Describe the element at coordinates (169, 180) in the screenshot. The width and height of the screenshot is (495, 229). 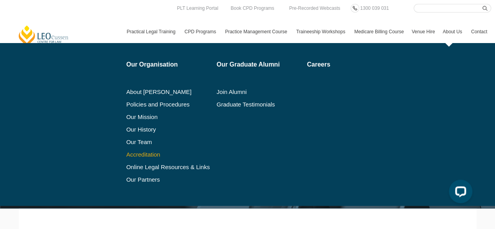
I see `a: Our Partners` at that location.